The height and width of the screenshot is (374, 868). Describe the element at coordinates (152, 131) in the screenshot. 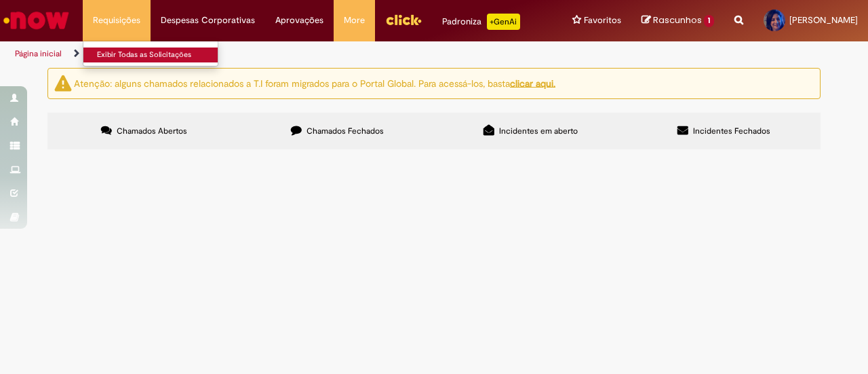

I see `span: Chamados Abertos` at that location.